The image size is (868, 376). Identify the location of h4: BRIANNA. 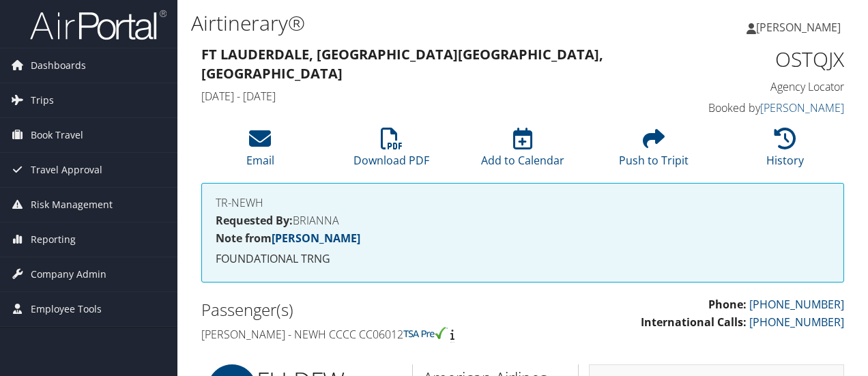
(522, 220).